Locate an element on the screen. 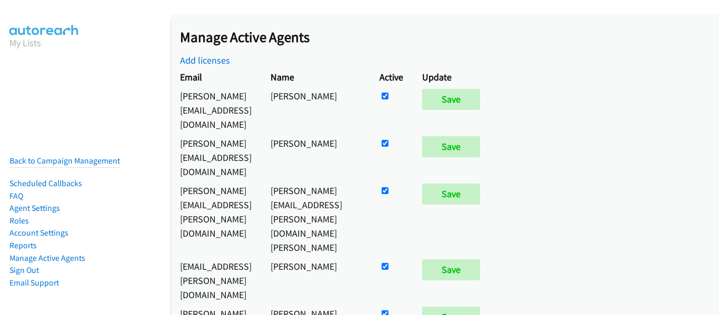 The height and width of the screenshot is (315, 719). a: Agent Settings is located at coordinates (35, 208).